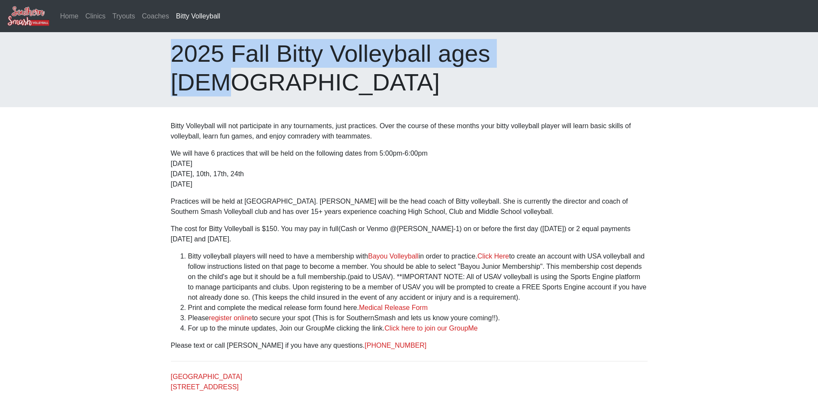 This screenshot has width=818, height=394. What do you see at coordinates (230, 318) in the screenshot?
I see `a: register online` at bounding box center [230, 318].